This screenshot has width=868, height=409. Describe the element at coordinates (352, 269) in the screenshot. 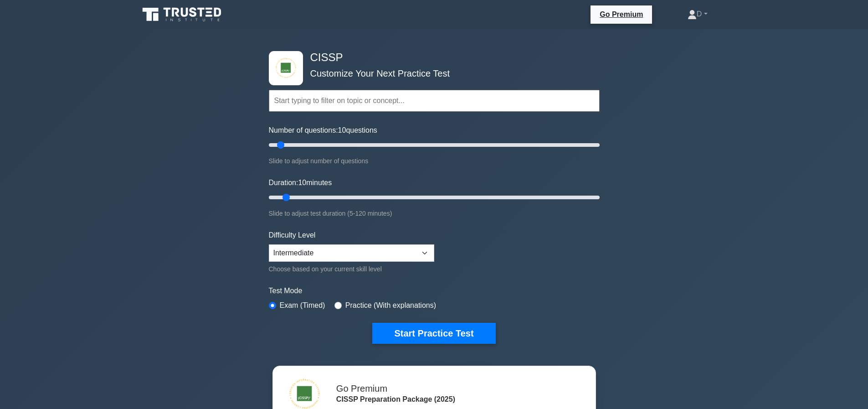

I see `div: Choose based on your current skill level` at that location.